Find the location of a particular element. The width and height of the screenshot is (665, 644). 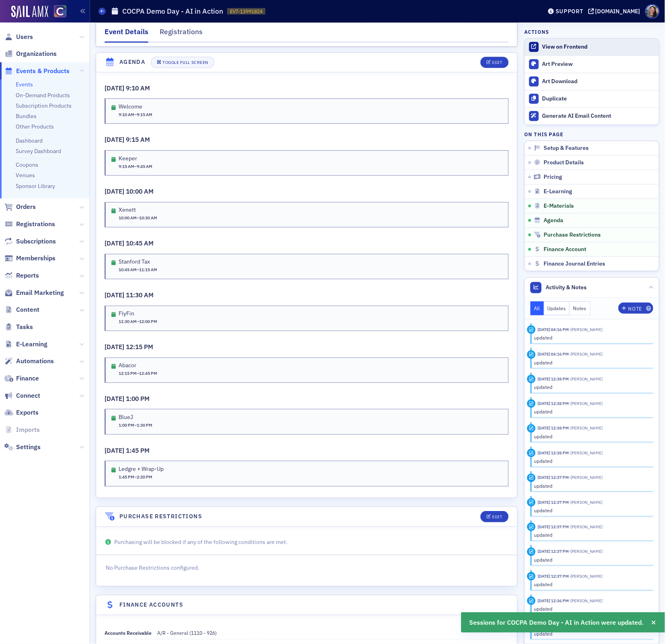

div: Welcome is located at coordinates (135, 107).